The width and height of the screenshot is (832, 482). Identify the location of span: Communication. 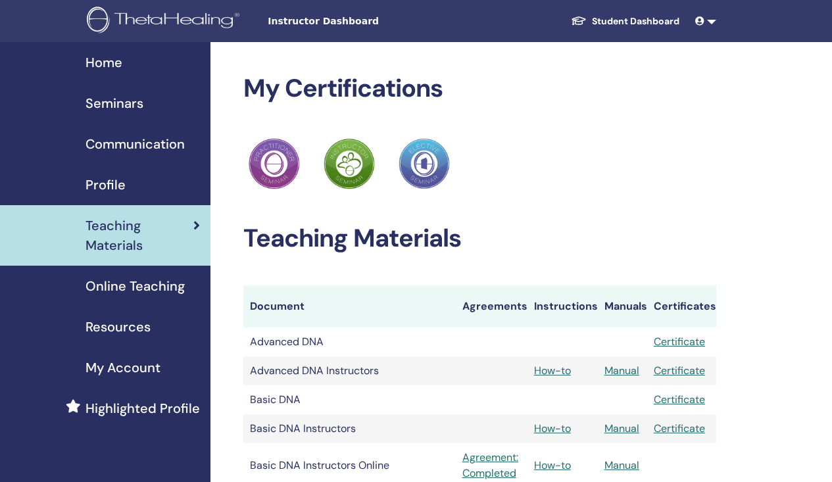
(135, 144).